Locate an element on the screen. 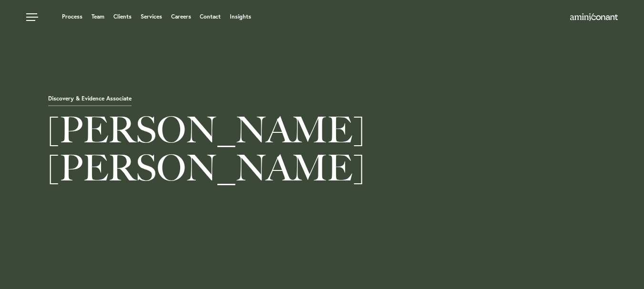  a: Contact is located at coordinates (210, 17).